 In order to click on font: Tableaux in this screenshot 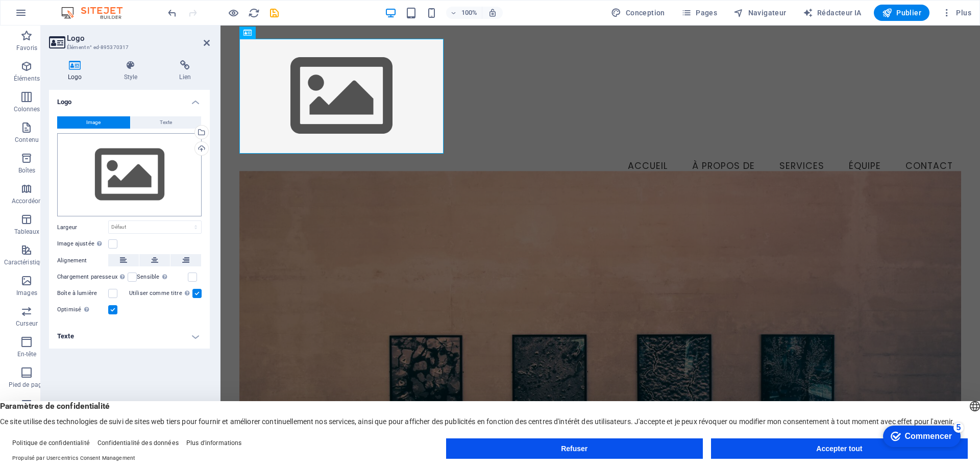, I will do `click(27, 232)`.